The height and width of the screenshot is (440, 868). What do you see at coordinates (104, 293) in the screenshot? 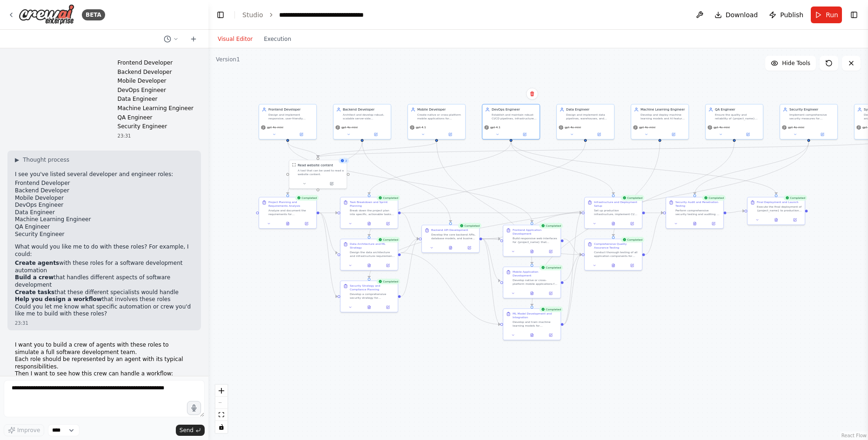
I see `li: that these different specialists would handle` at bounding box center [104, 293].